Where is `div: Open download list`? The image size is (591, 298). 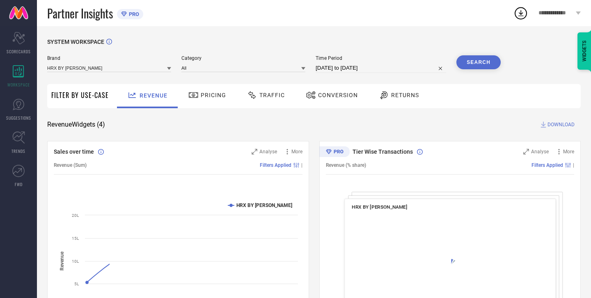 div: Open download list is located at coordinates (521, 13).